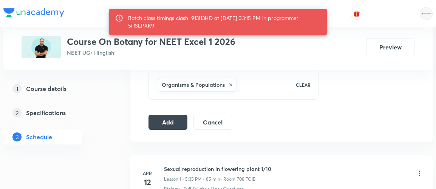 Image resolution: width=436 pixels, height=189 pixels. I want to click on p: 2, so click(17, 113).